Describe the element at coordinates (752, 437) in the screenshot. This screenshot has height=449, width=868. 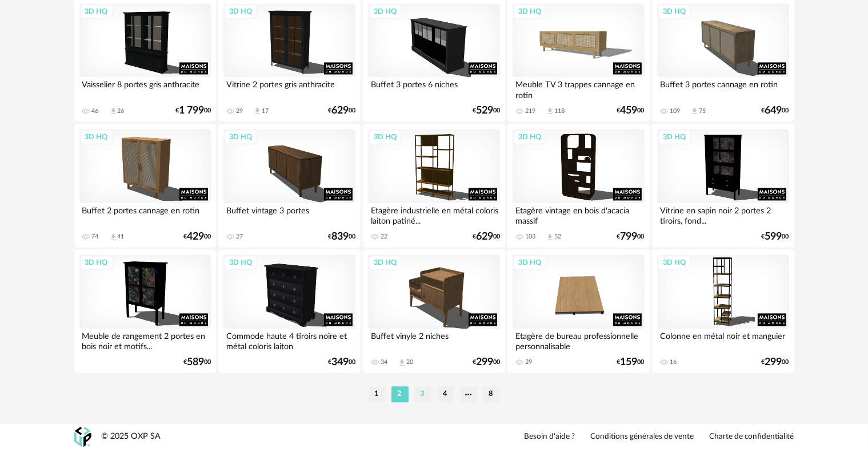
I see `a: Charte de confidentialité` at that location.